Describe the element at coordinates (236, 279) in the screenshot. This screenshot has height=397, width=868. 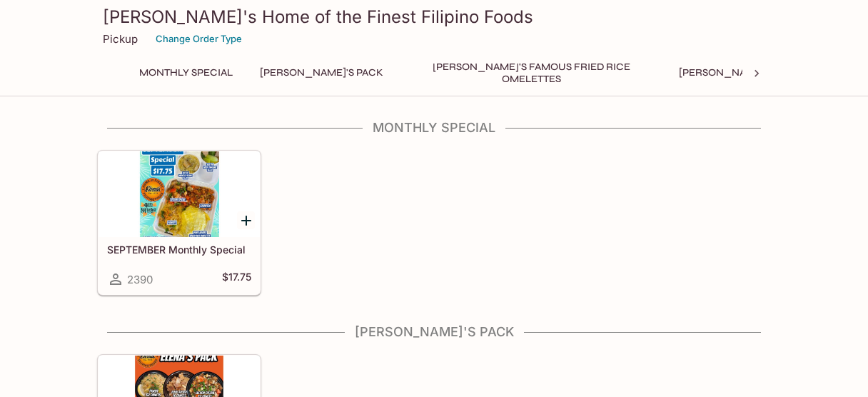
I see `h5: $17.75` at that location.